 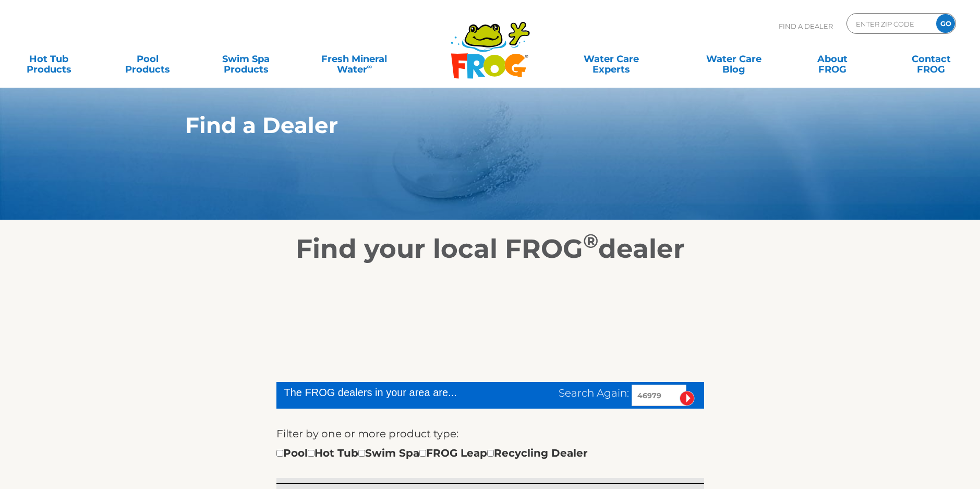 What do you see at coordinates (354, 59) in the screenshot?
I see `a: Fresh MineralWater∞` at bounding box center [354, 59].